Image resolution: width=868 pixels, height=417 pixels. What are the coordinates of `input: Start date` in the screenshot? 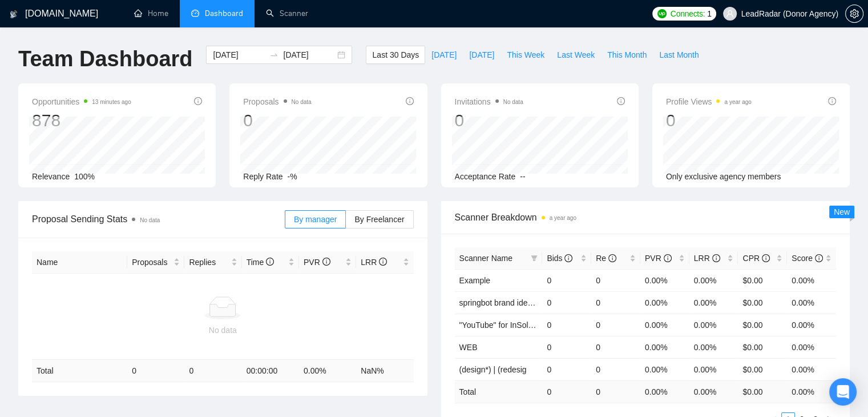 It's located at (239, 55).